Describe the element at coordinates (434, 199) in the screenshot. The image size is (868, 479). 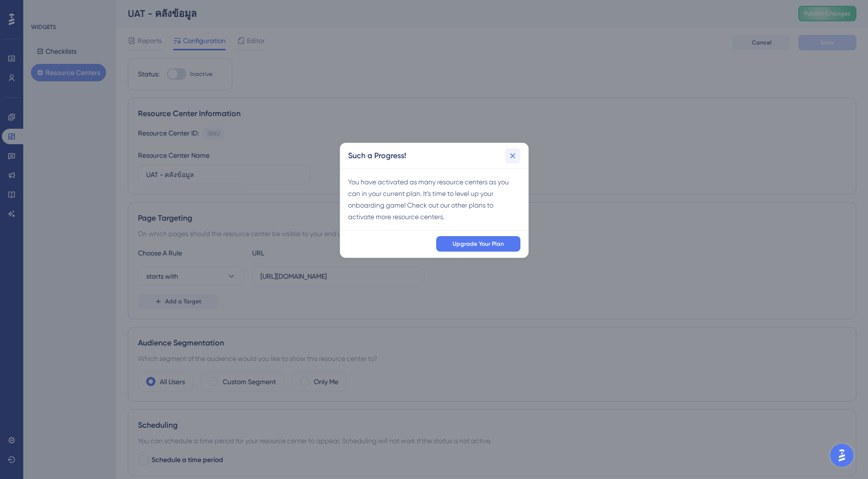
I see `div: You have activated as many resource centers as you can in your current plan. It’s time to level u...` at that location.